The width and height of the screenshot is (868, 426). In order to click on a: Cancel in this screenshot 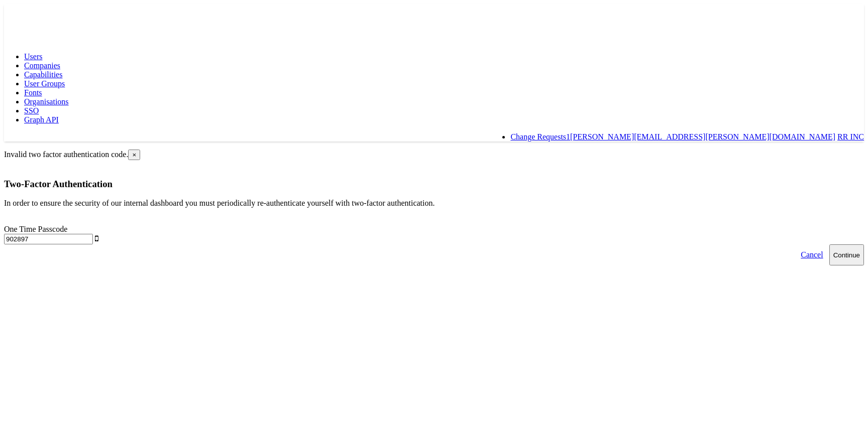, I will do `click(812, 255)`.